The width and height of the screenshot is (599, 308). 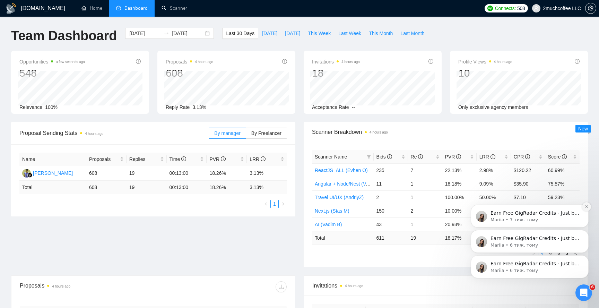 I want to click on span: Connects:, so click(x=506, y=8).